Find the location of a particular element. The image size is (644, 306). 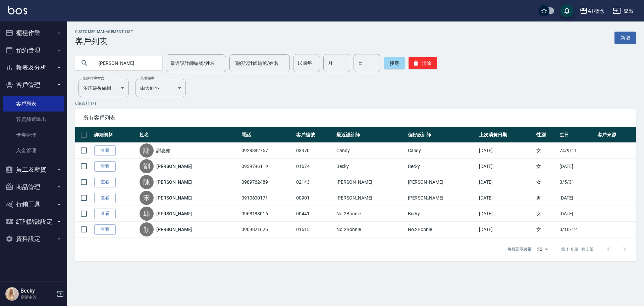

button: 櫃檯作業 is located at coordinates (34, 33).